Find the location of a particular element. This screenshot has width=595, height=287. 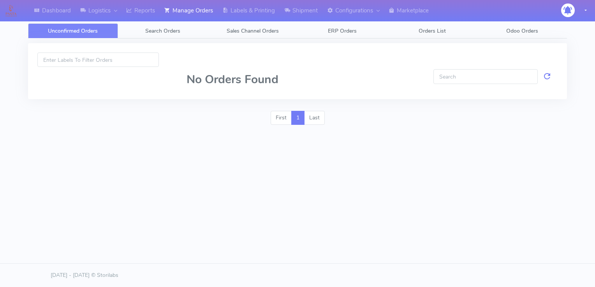

span: Search Orders is located at coordinates (163, 31).